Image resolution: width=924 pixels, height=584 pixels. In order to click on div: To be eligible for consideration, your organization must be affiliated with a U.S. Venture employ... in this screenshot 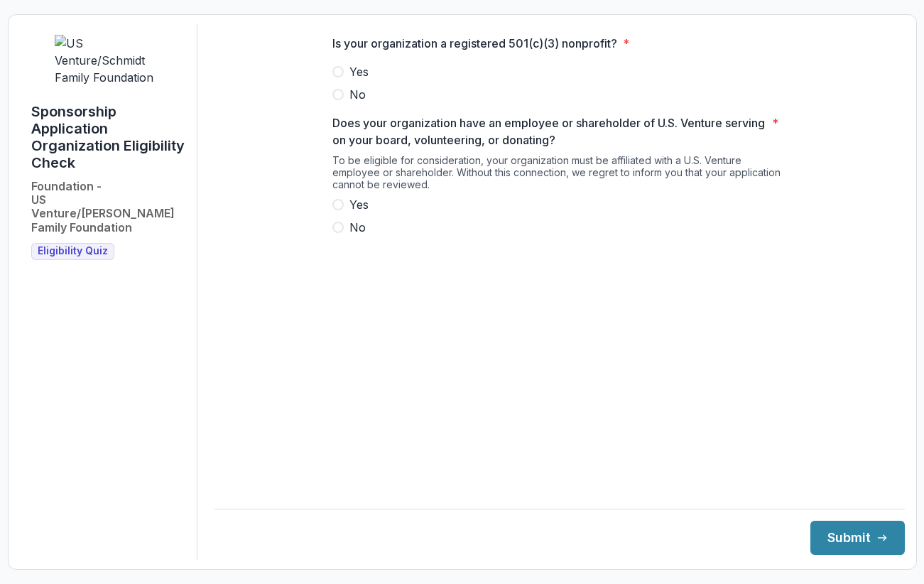, I will do `click(560, 175)`.